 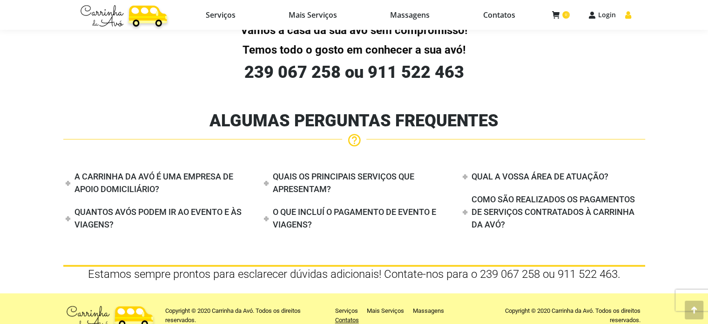 What do you see at coordinates (158, 218) in the screenshot?
I see `h4: QUANTOS AVÓS PODEM IR AO EVENTO E ÀS VIAGENS?` at bounding box center [158, 218].